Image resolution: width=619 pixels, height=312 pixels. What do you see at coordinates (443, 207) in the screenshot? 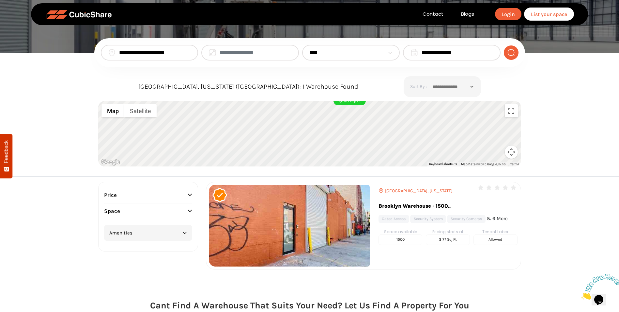
I see `a: Brooklyn Warehouse - 1500..` at bounding box center [443, 207].